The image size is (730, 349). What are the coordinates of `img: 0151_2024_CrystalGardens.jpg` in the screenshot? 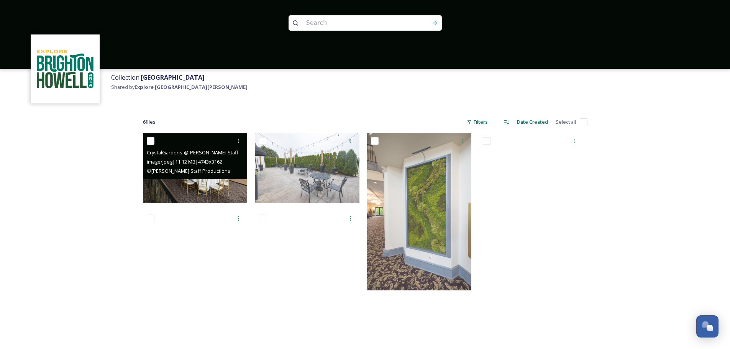 It's located at (419, 212).